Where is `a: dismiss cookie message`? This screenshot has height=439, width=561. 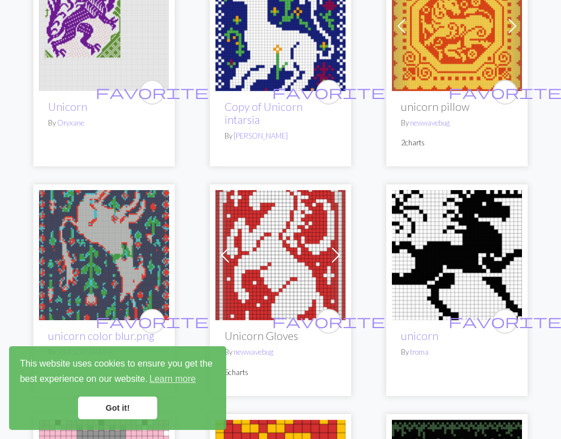 a: dismiss cookie message is located at coordinates (118, 408).